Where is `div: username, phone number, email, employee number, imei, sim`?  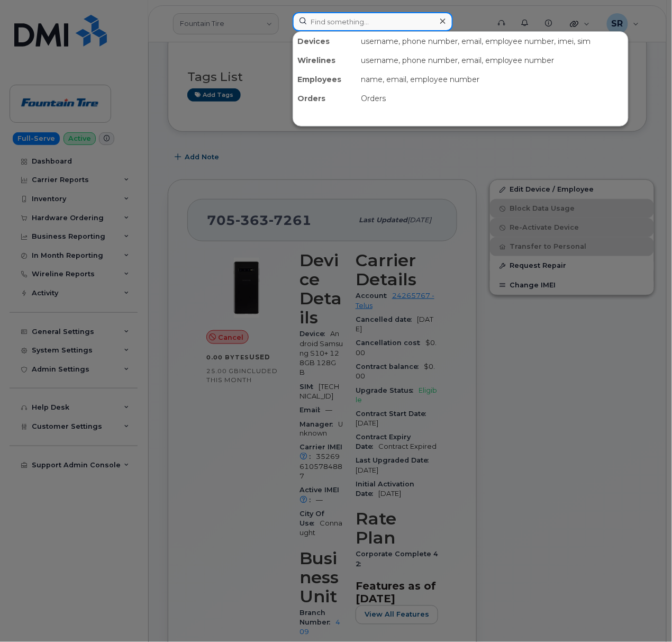
div: username, phone number, email, employee number, imei, sim is located at coordinates (493, 41).